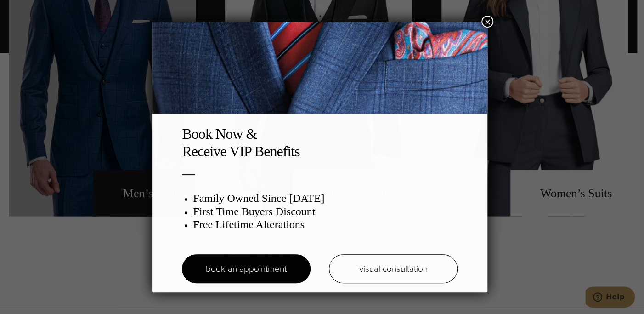  I want to click on h2: Book Now & Receive VIP Benefits, so click(320, 142).